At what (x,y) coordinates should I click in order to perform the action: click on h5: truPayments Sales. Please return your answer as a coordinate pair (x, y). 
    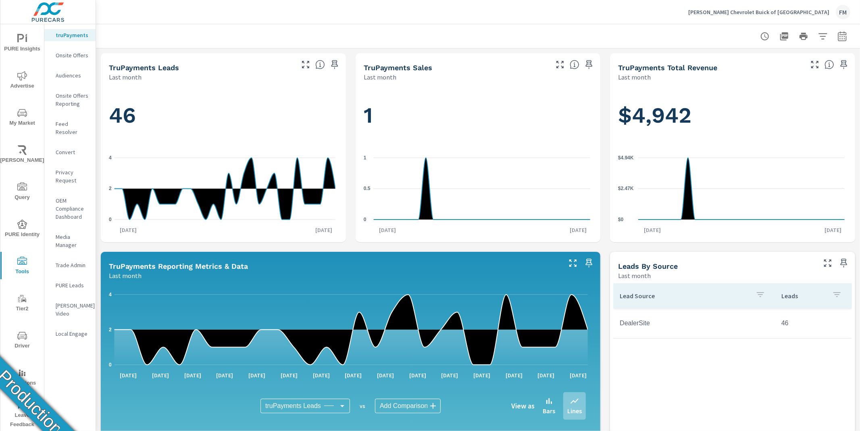
    Looking at the image, I should click on (398, 67).